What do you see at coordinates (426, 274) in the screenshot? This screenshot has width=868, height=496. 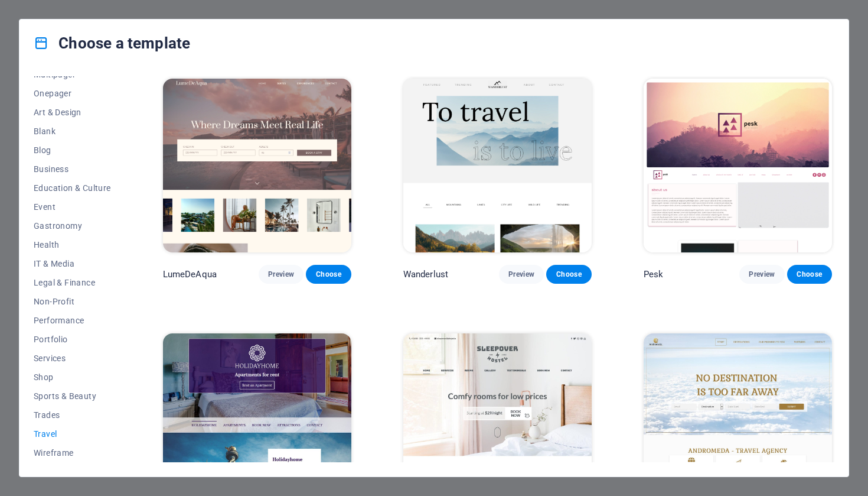 I see `p: Wanderlust` at bounding box center [426, 274].